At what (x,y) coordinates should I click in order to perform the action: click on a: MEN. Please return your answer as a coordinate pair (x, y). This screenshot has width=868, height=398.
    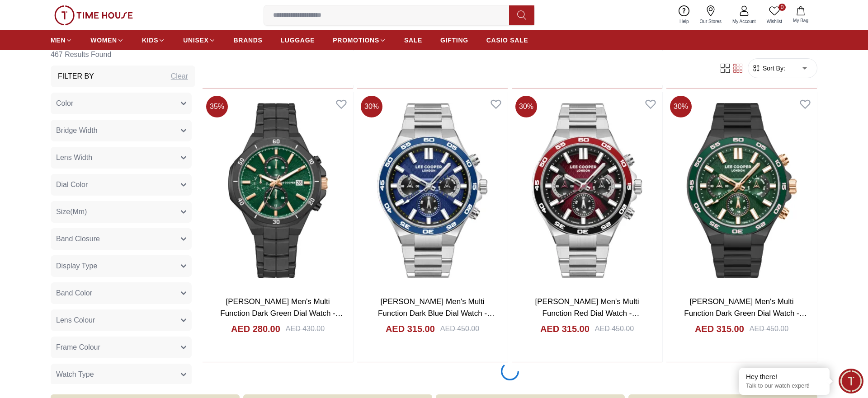
    Looking at the image, I should click on (61, 40).